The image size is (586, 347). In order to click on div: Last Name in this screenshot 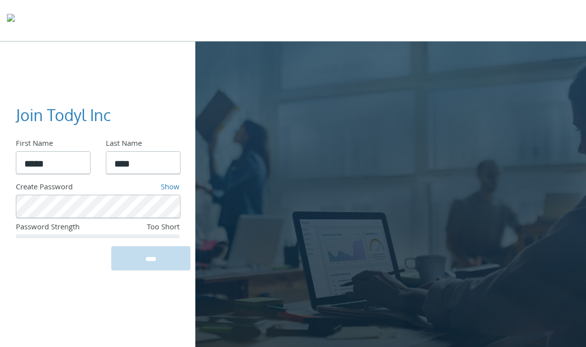, I will do `click(142, 145)`.